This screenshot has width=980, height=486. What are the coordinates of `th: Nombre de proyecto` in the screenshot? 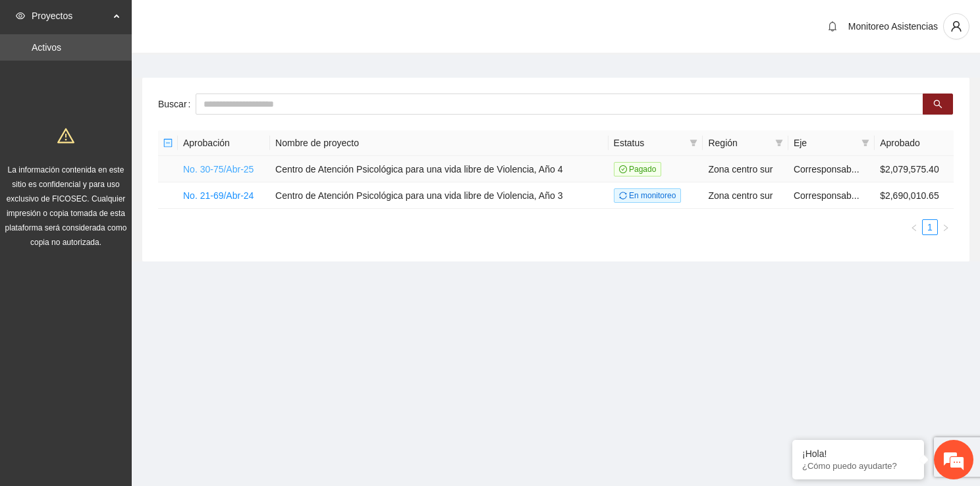 It's located at (439, 143).